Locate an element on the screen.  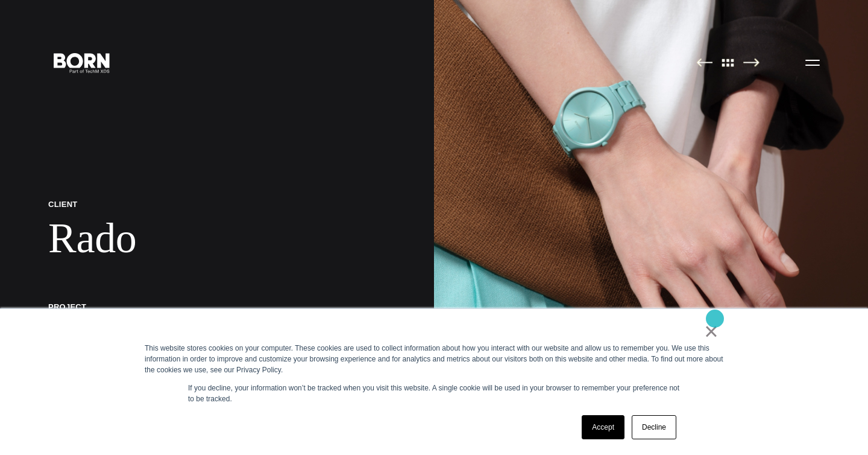
img: All Pages is located at coordinates (728, 62).